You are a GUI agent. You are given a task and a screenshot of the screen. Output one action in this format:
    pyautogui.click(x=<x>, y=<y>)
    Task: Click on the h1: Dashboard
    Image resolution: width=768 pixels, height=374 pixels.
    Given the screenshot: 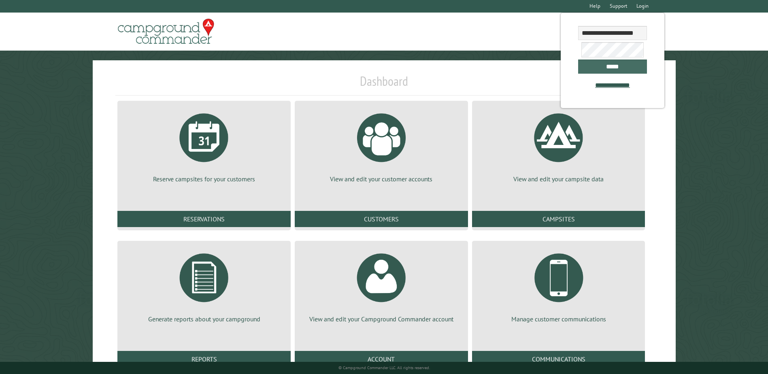 What is the action you would take?
    pyautogui.click(x=384, y=84)
    